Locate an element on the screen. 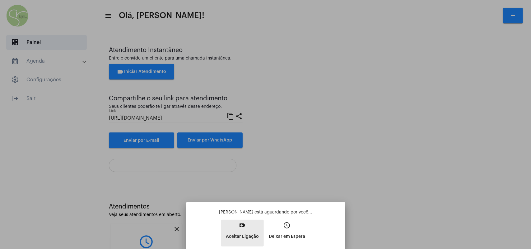  mat-icon: video_call is located at coordinates (242, 225).